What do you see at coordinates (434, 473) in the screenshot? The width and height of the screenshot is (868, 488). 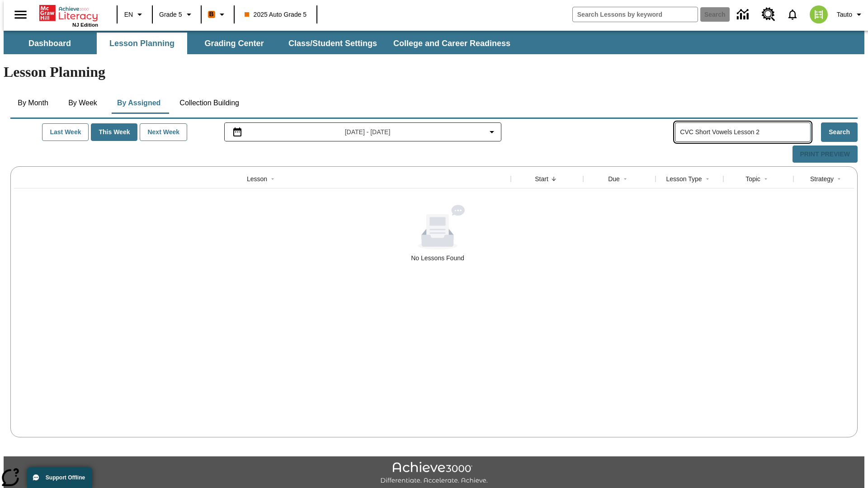 I see `img: Achieve3000 Differentiate Accelerate Achieve` at bounding box center [434, 473].